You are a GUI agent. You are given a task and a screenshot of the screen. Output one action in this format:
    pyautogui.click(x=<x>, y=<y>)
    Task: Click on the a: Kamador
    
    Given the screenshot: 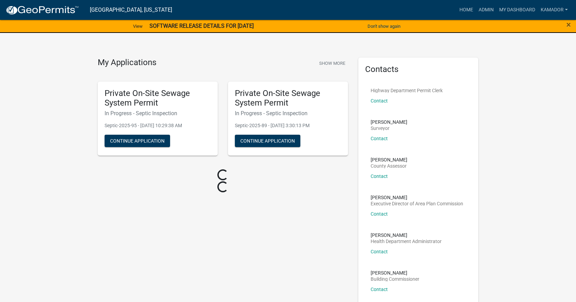 What is the action you would take?
    pyautogui.click(x=554, y=10)
    